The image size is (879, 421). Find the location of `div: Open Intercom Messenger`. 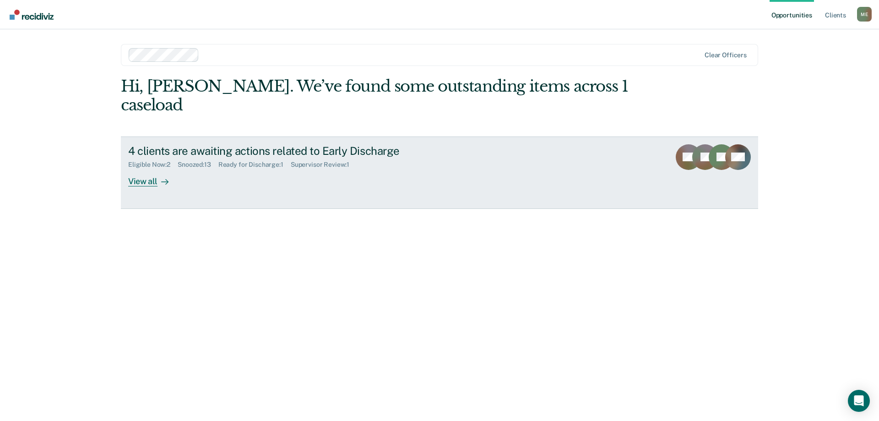

div: Open Intercom Messenger is located at coordinates (859, 400).